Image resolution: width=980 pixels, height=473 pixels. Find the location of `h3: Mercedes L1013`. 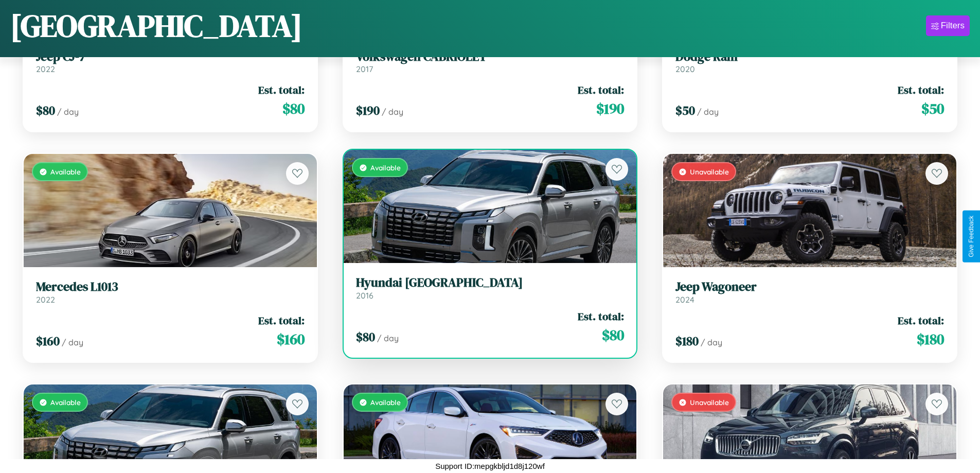

h3: Mercedes L1013 is located at coordinates (170, 287).